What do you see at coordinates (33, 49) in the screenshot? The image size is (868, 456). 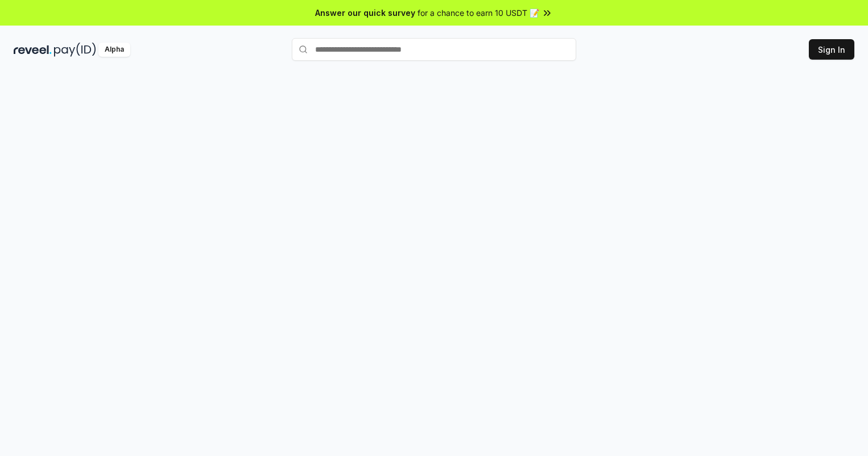 I see `img: reveel_dark` at bounding box center [33, 49].